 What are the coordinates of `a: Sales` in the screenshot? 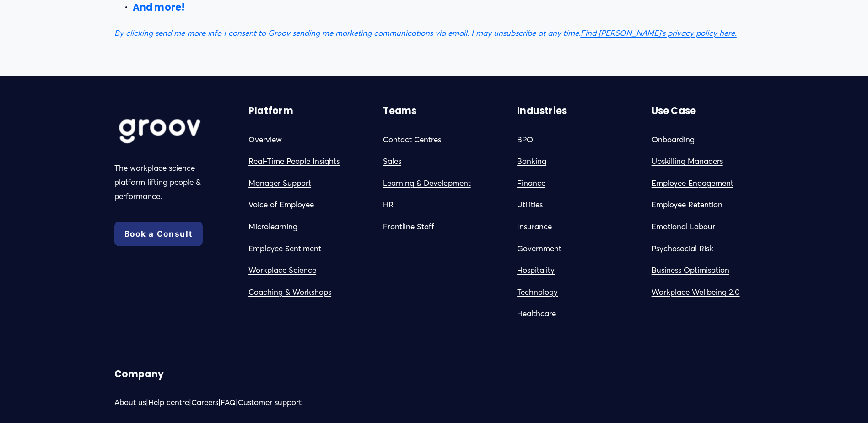 It's located at (392, 161).